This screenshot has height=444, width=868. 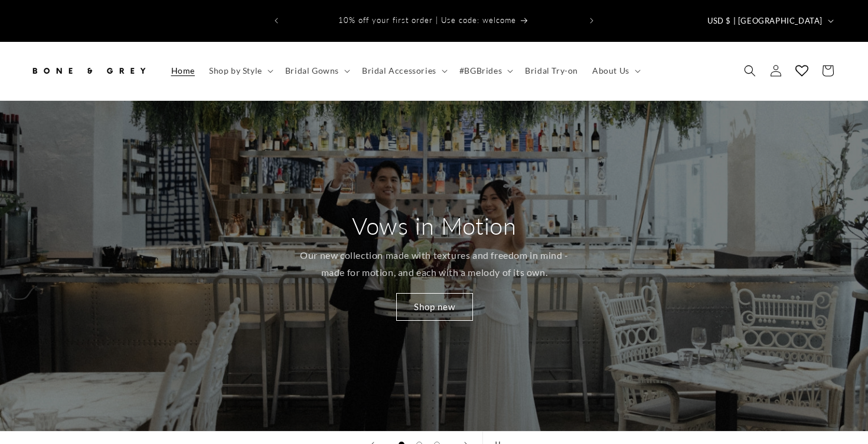 What do you see at coordinates (312, 71) in the screenshot?
I see `span: Bridal Gowns` at bounding box center [312, 71].